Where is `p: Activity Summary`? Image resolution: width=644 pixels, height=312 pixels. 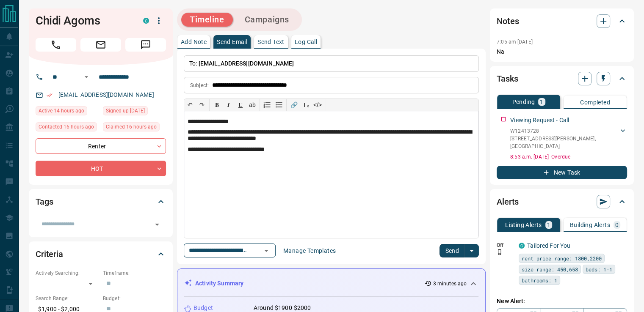
p: Activity Summary is located at coordinates (219, 283).